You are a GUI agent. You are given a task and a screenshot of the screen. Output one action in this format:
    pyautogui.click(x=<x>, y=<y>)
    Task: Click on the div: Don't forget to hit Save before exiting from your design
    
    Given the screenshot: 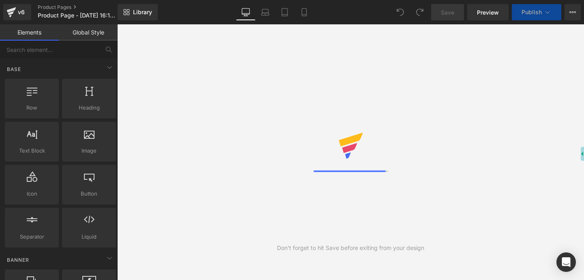 What is the action you would take?
    pyautogui.click(x=351, y=248)
    